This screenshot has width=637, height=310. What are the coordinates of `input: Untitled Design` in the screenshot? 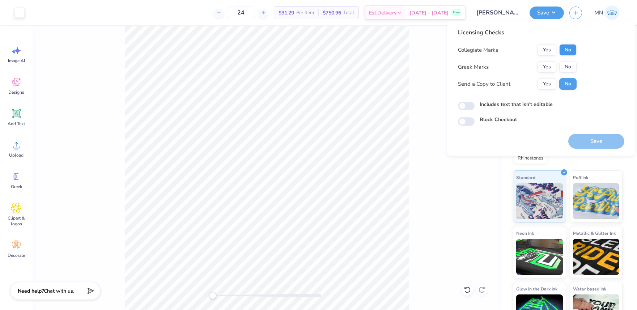 It's located at (497, 13).